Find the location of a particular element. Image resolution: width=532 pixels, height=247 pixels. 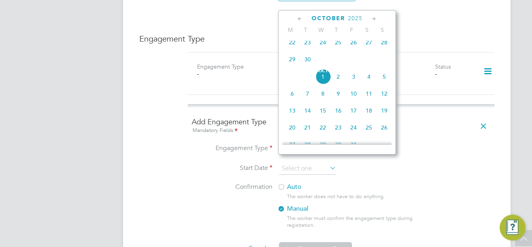

span: 18 is located at coordinates (369, 111).